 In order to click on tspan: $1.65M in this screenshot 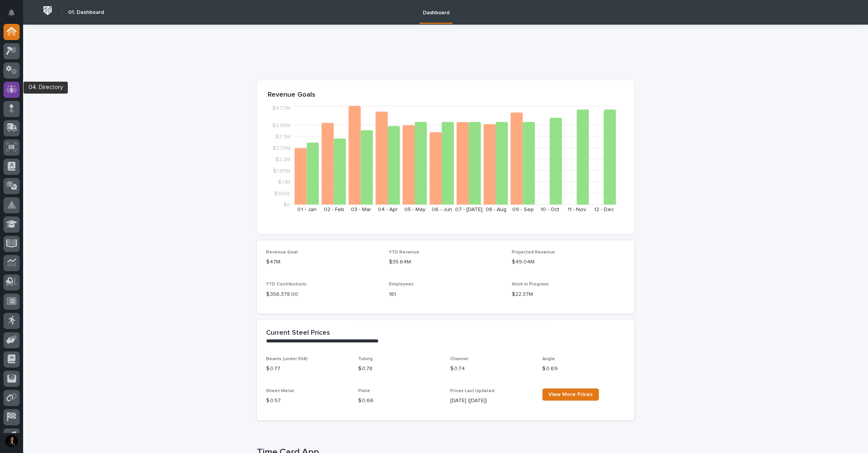, I will do `click(281, 171)`.